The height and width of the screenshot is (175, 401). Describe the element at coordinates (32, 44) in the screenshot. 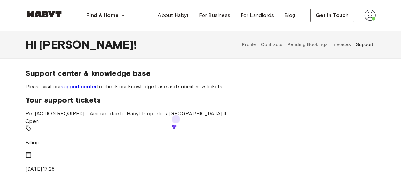

I see `span: Hi` at that location.